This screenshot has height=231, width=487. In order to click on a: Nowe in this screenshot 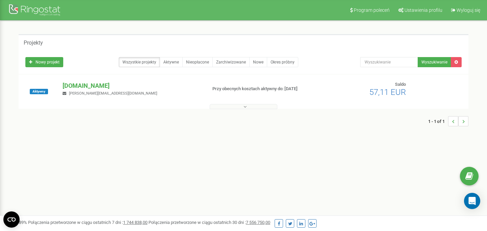, I will do `click(258, 62)`.